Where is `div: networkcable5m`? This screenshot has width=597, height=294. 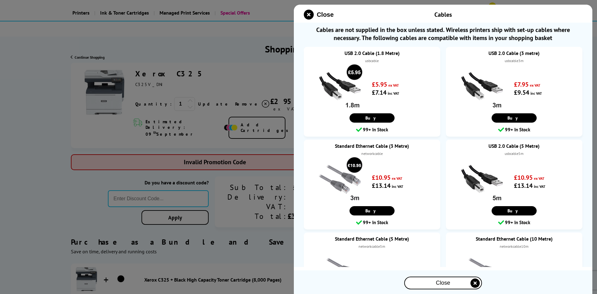
div: networkcable5m is located at coordinates (372, 247).